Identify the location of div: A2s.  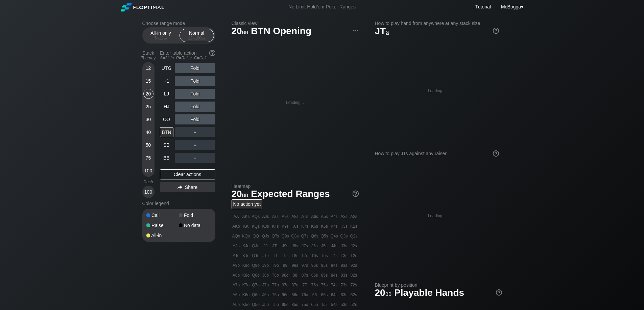
(354, 217).